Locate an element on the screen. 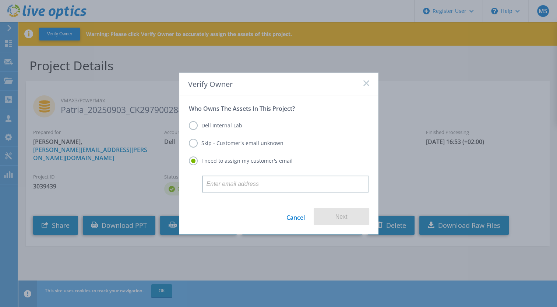 The height and width of the screenshot is (307, 557). input: Enter email address is located at coordinates (285, 184).